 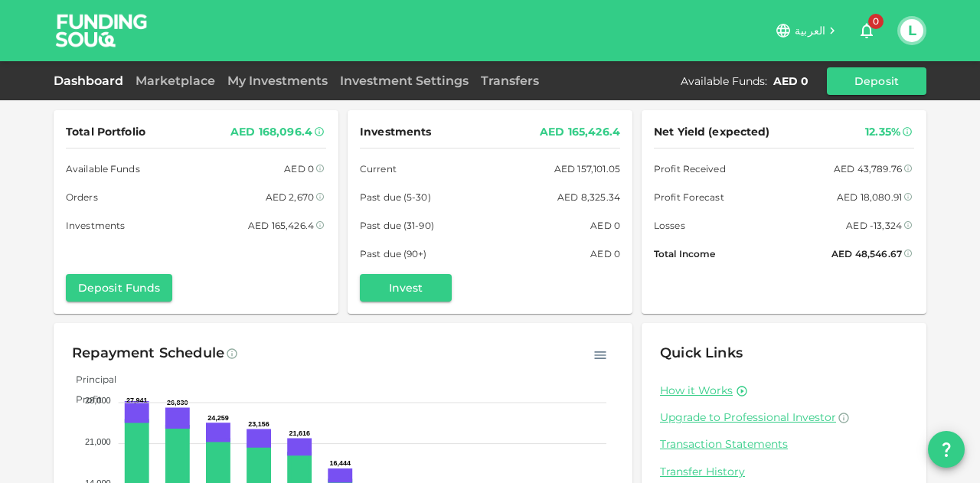 I want to click on button: Invest, so click(x=406, y=287).